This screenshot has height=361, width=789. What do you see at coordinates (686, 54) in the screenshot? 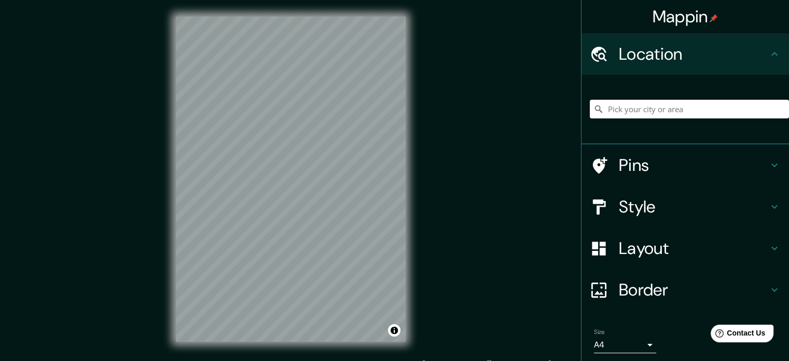
I see `div: Location` at bounding box center [686, 54].